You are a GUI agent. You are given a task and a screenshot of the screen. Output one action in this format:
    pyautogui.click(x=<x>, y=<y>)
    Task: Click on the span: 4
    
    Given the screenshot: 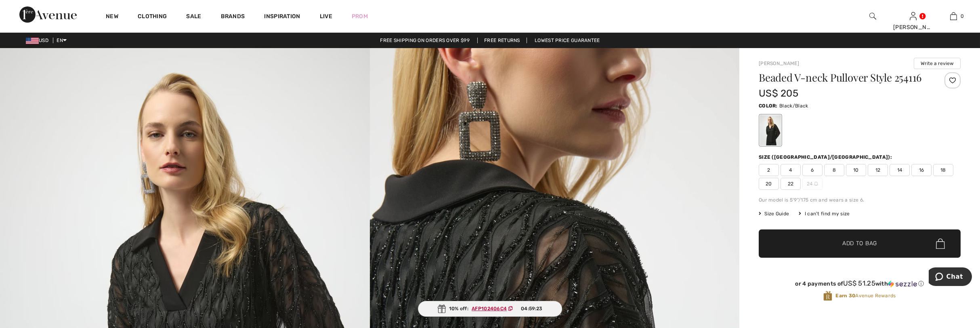 What is the action you would take?
    pyautogui.click(x=791, y=170)
    